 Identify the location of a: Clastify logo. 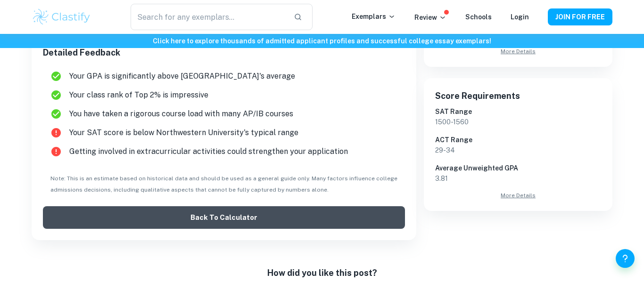
(61, 17).